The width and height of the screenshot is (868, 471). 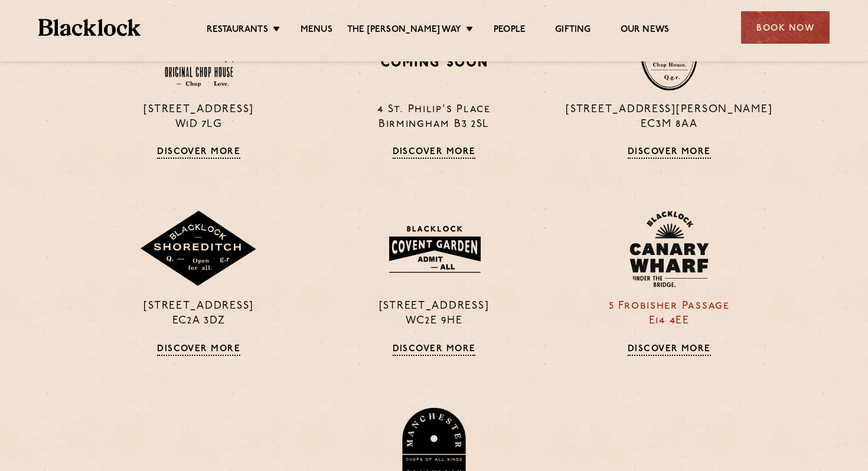 I want to click on a: Gifting, so click(x=573, y=31).